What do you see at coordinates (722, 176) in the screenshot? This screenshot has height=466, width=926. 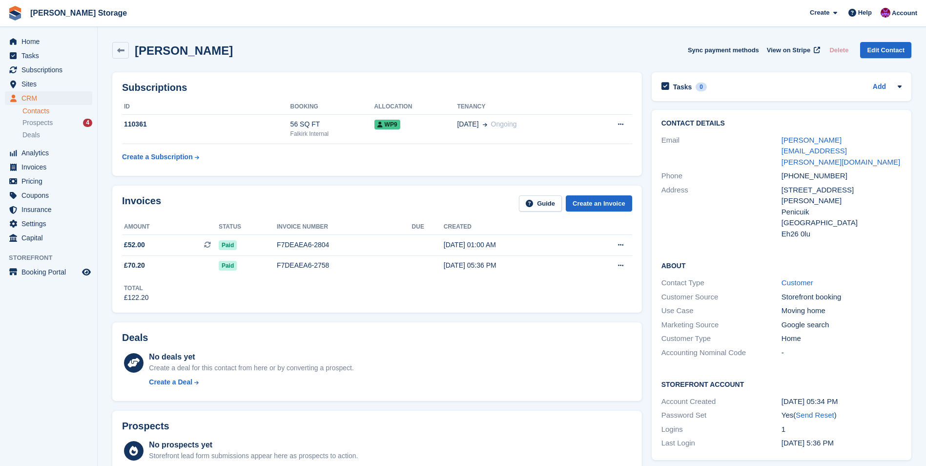 I see `div: Phone` at bounding box center [722, 176].